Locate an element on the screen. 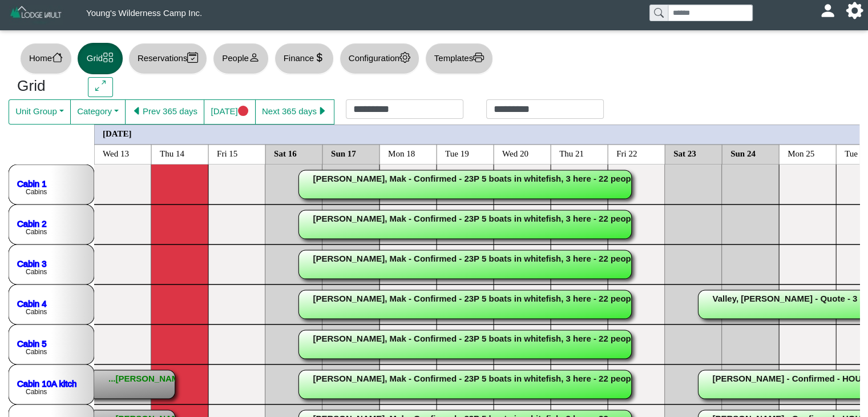 The width and height of the screenshot is (868, 417). input: Check in is located at coordinates (405, 109).